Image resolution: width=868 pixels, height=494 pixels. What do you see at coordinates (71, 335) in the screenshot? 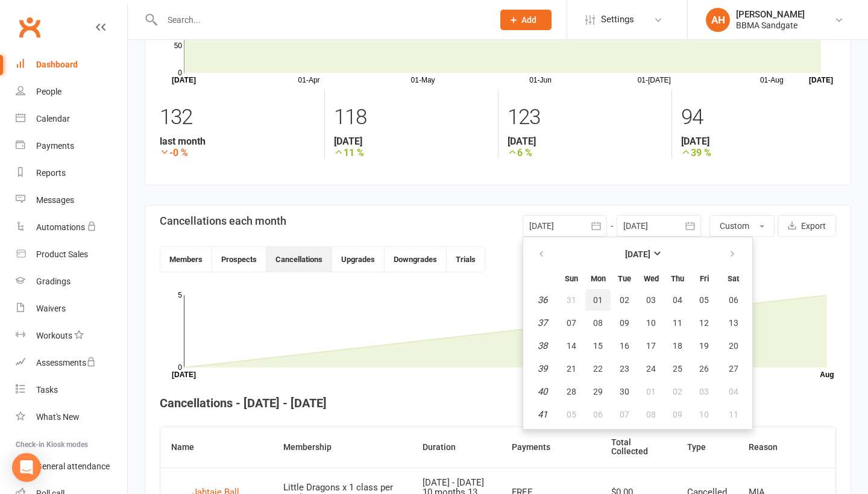
I see `a: Workouts` at bounding box center [71, 335].